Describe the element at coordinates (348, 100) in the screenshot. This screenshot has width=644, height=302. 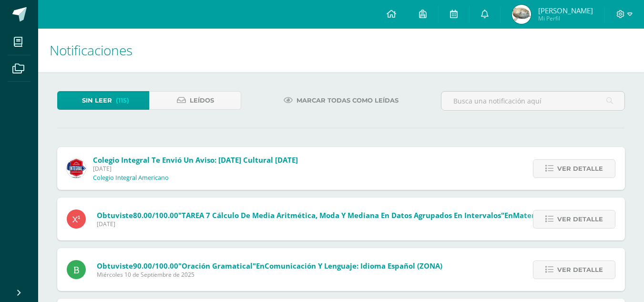
I see `span: Marcar todas como leídas` at that location.